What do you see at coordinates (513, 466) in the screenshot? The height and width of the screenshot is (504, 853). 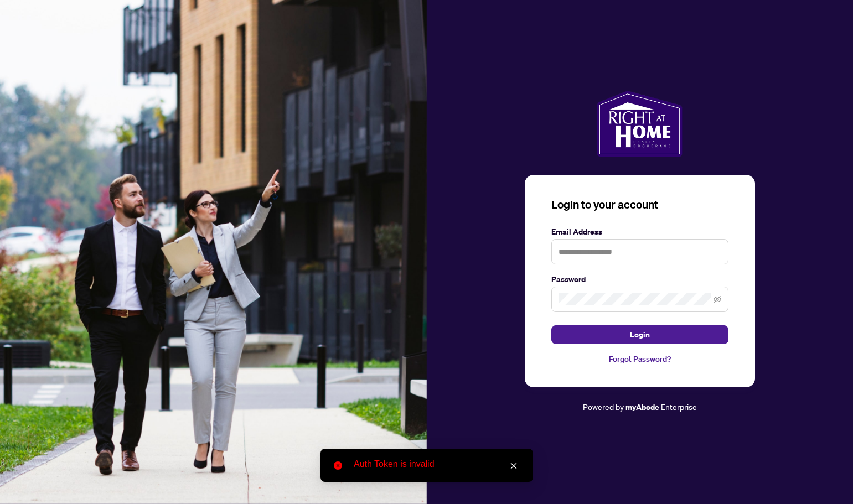 I see `a: Close` at bounding box center [513, 466].